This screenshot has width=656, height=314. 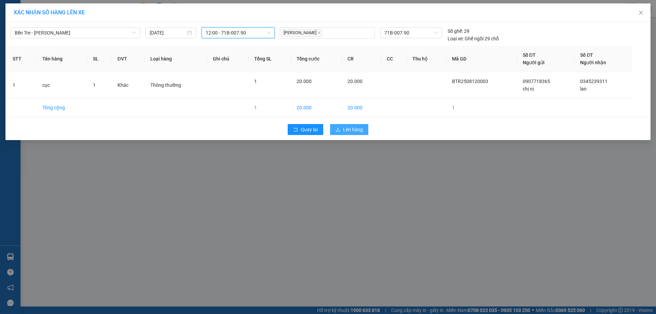 What do you see at coordinates (411, 33) in the screenshot?
I see `span: 71B-007.90` at bounding box center [411, 33].